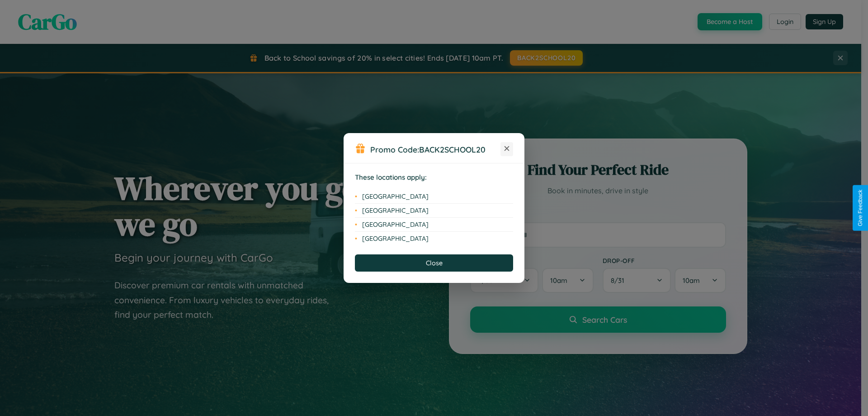 Image resolution: width=868 pixels, height=416 pixels. I want to click on button: Close, so click(434, 262).